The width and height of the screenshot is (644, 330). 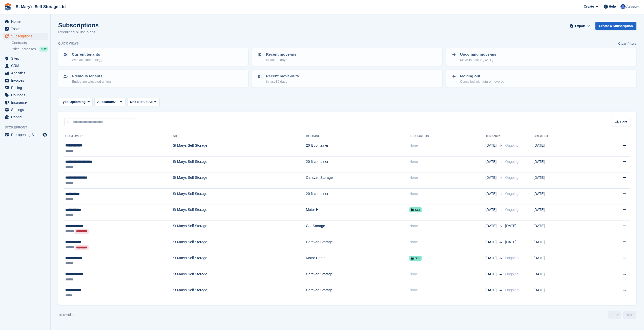 I want to click on span: Create, so click(x=589, y=7).